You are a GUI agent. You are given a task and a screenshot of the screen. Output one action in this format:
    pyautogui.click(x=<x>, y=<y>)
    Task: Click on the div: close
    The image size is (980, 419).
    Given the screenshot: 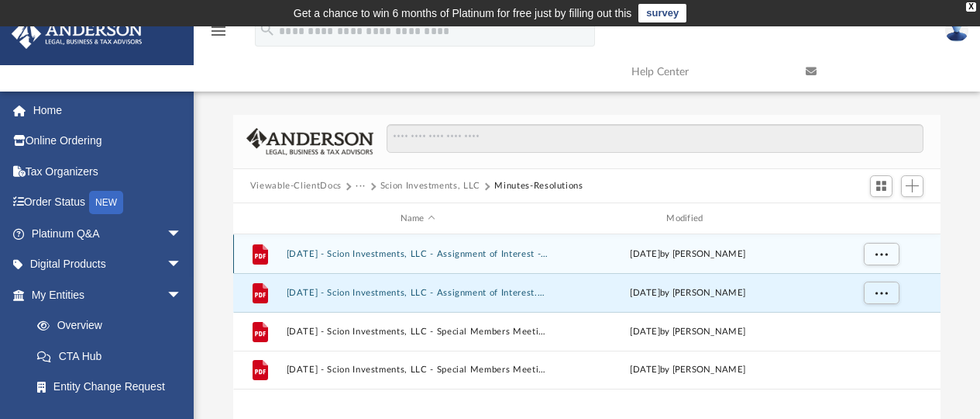 What is the action you would take?
    pyautogui.click(x=971, y=7)
    